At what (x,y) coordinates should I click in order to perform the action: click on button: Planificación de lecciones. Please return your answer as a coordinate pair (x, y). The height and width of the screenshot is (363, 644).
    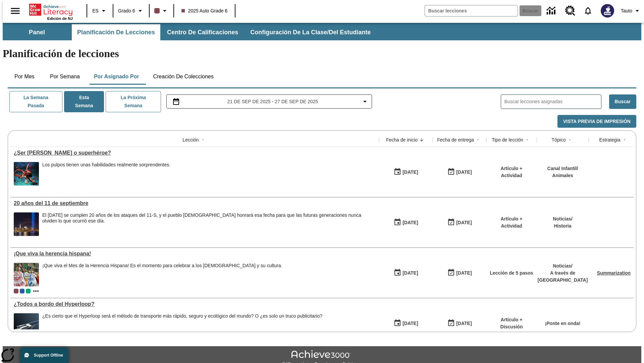
    Looking at the image, I should click on (116, 32).